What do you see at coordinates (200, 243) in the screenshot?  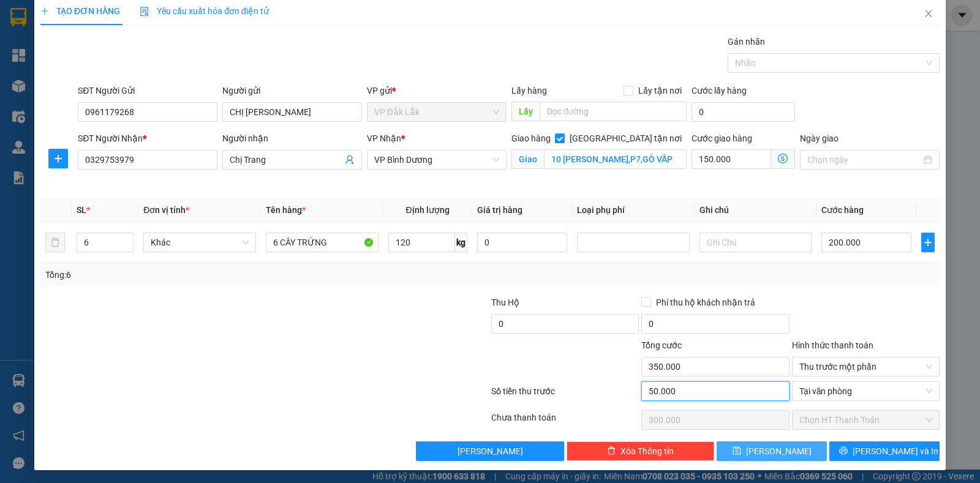 I see `span: Khác` at bounding box center [200, 243].